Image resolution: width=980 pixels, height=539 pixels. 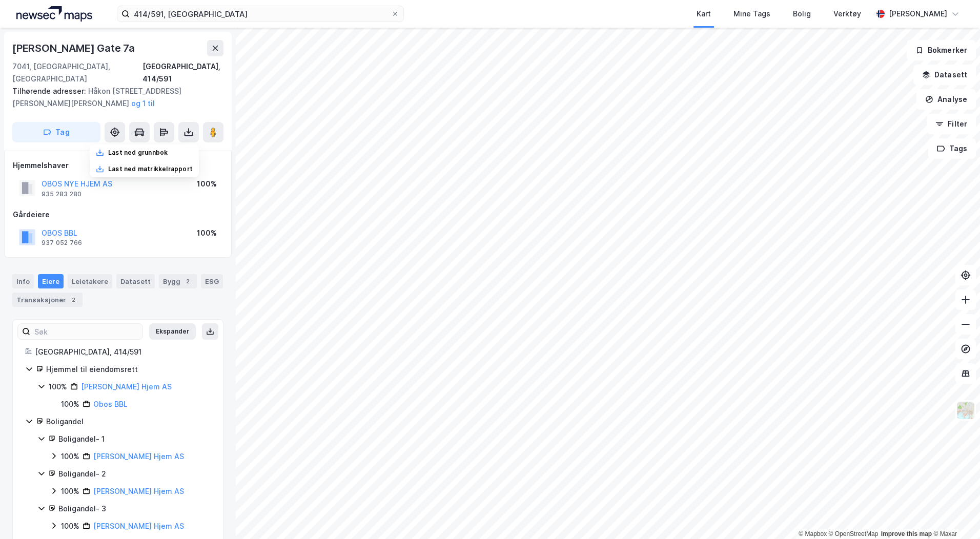 I want to click on div: Mine Tags, so click(x=752, y=14).